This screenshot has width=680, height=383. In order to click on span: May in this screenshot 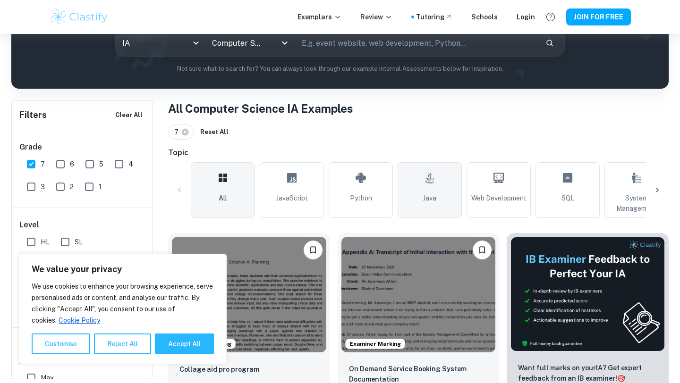, I will do `click(47, 378)`.